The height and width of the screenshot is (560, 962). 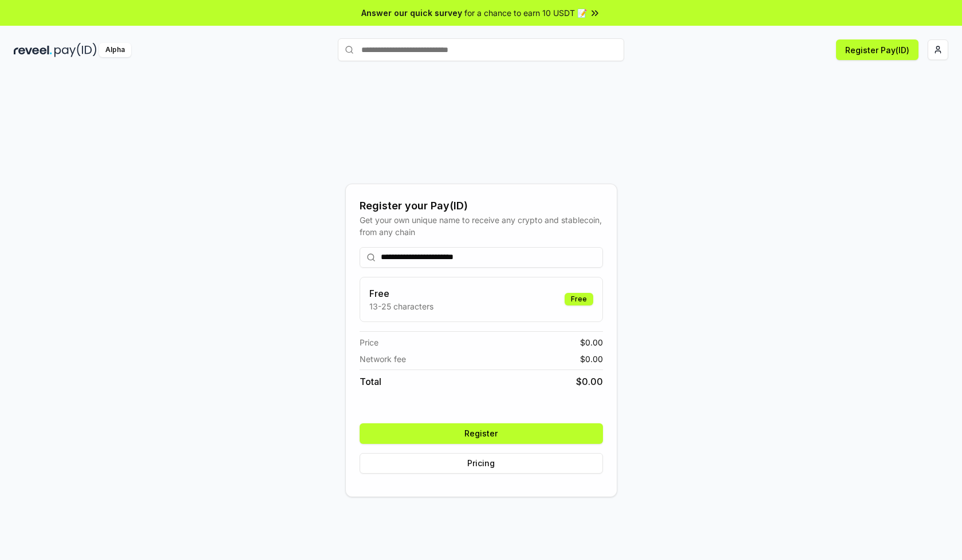 I want to click on button: Register, so click(x=481, y=434).